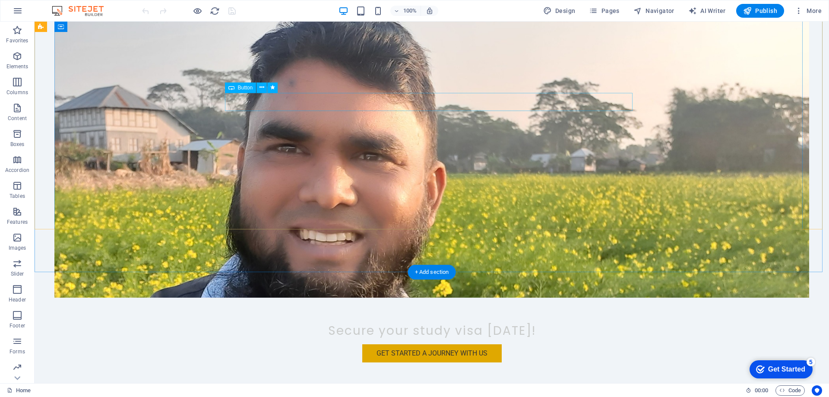 This screenshot has height=397, width=829. What do you see at coordinates (19, 390) in the screenshot?
I see `a: Click to cancel selection. Double-click to open Pages` at bounding box center [19, 390].